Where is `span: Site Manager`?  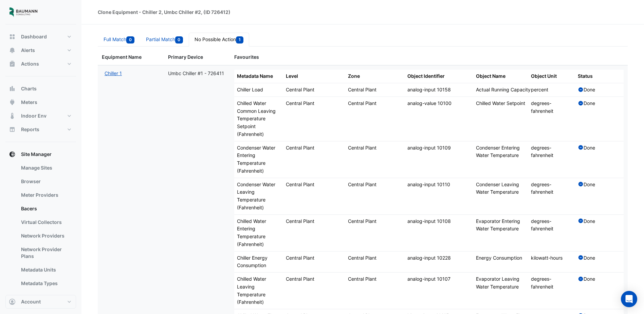
span: Site Manager is located at coordinates (37, 154).